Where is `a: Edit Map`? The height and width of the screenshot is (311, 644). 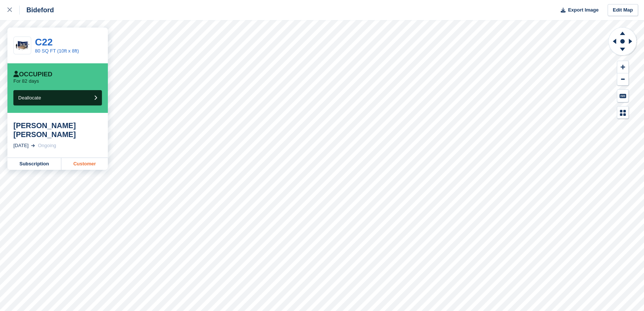 a: Edit Map is located at coordinates (623, 10).